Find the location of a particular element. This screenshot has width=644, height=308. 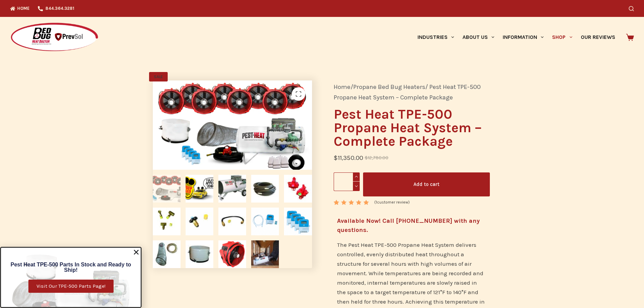

a: Industries is located at coordinates (435, 37).